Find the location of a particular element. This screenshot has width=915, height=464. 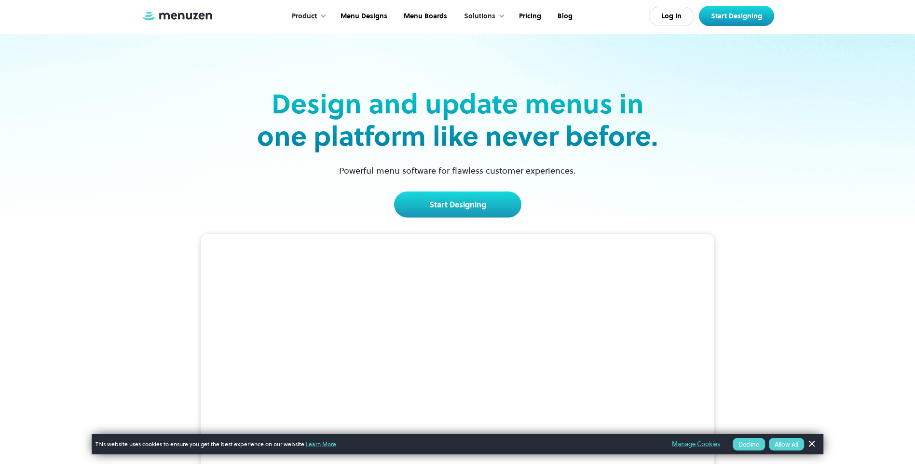

button: Allow All is located at coordinates (786, 444).